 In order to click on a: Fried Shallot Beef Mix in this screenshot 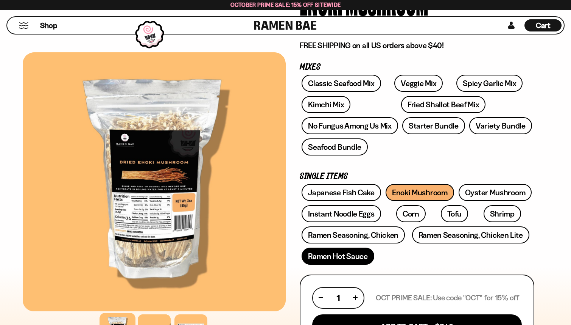, I will do `click(443, 104)`.